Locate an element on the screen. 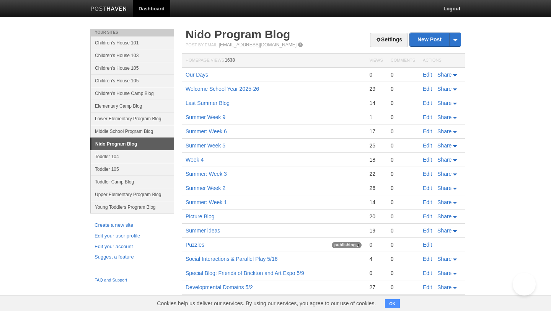  a: Summer: Week 3 is located at coordinates (206, 174).